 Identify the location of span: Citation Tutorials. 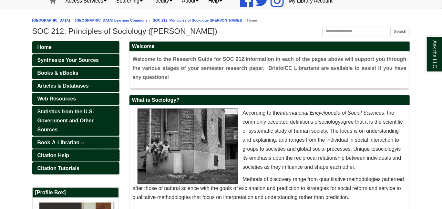
(58, 168).